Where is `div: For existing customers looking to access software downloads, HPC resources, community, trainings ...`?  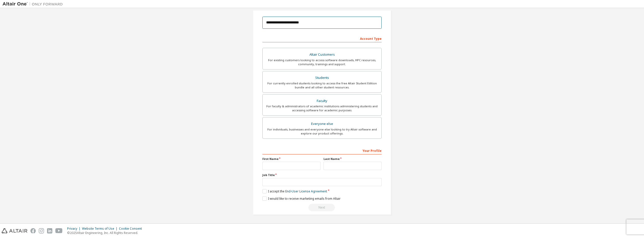
div: For existing customers looking to access software downloads, HPC resources, community, trainings ... is located at coordinates (322, 62).